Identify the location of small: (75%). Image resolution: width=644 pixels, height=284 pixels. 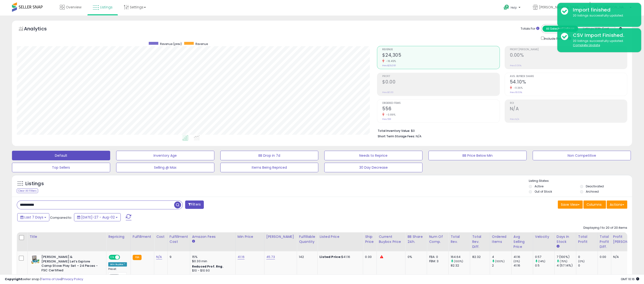
(564, 262).